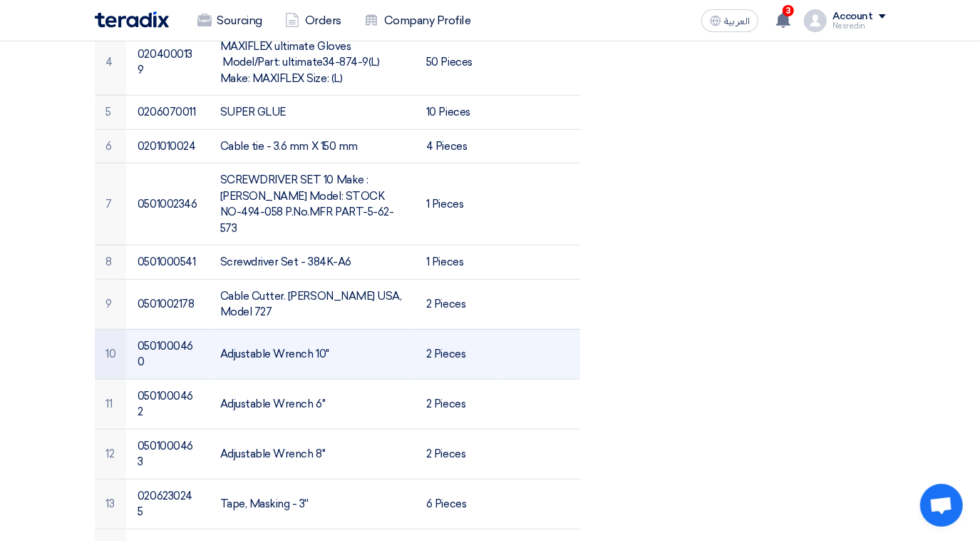 The width and height of the screenshot is (980, 541). What do you see at coordinates (311, 504) in the screenshot?
I see `td: Tape, Masking - 3''` at bounding box center [311, 504].